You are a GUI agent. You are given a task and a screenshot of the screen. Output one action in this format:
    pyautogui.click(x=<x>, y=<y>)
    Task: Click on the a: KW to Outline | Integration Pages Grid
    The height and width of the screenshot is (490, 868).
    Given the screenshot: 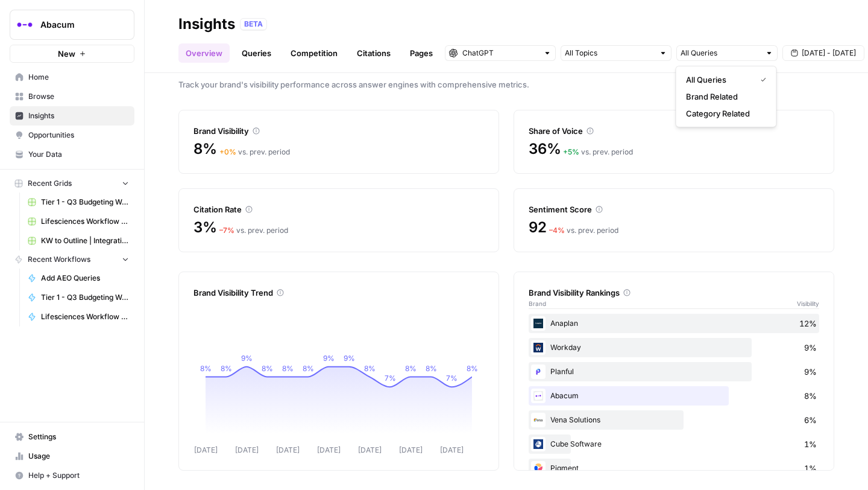 What is the action you would take?
    pyautogui.click(x=78, y=241)
    